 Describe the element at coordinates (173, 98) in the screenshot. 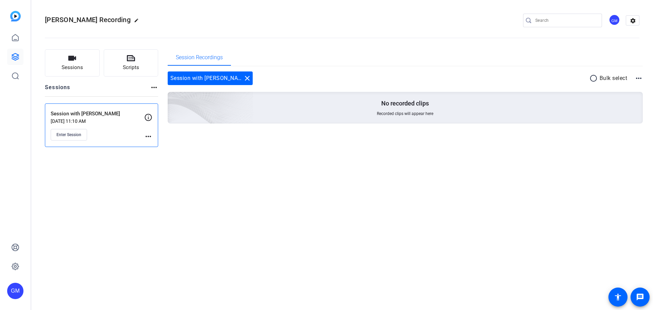

I see `img: embarkstudio-empty-session.png` at that location.